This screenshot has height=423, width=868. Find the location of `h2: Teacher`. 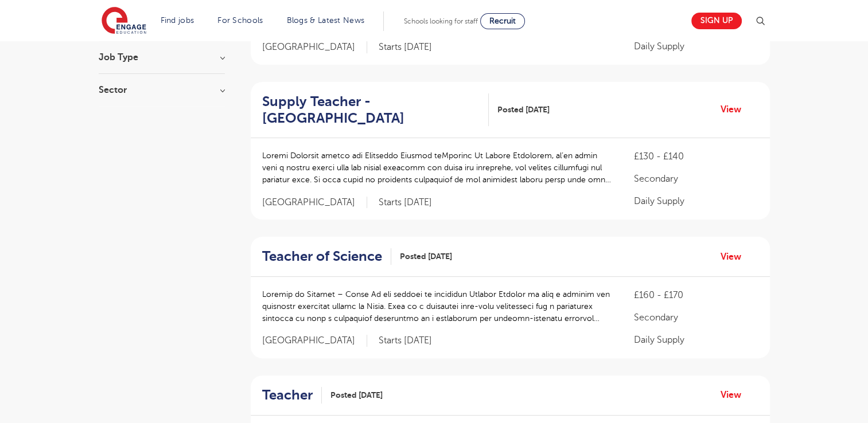

h2: Teacher is located at coordinates (287, 395).